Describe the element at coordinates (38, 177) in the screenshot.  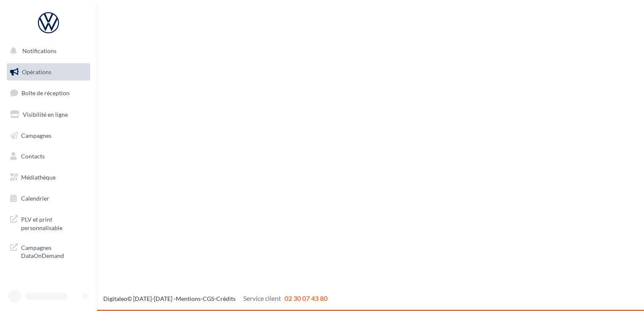
I see `span: Médiathèque` at that location.